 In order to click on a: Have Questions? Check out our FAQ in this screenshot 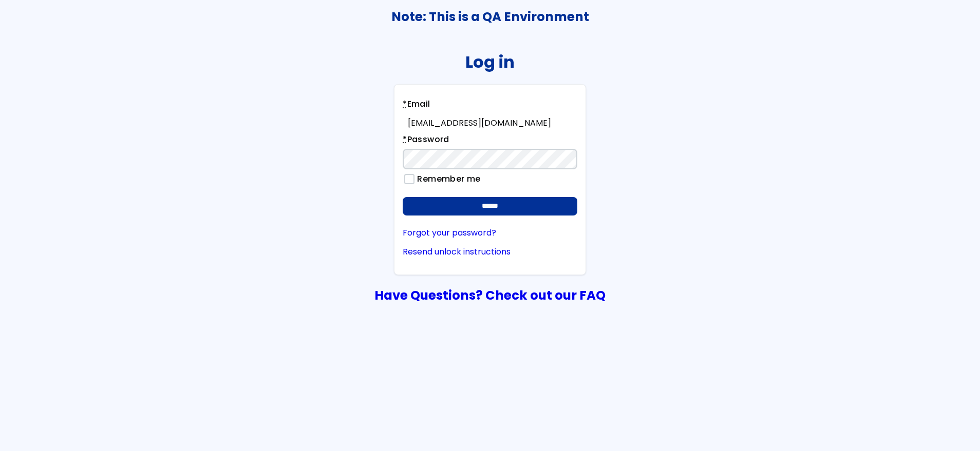, I will do `click(490, 295)`.